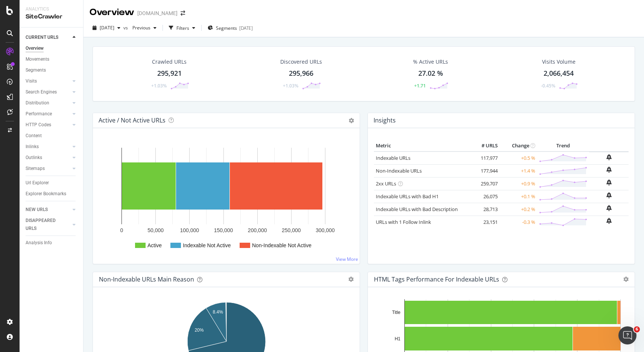 This screenshot has width=644, height=352. I want to click on text: 300,000, so click(325, 230).